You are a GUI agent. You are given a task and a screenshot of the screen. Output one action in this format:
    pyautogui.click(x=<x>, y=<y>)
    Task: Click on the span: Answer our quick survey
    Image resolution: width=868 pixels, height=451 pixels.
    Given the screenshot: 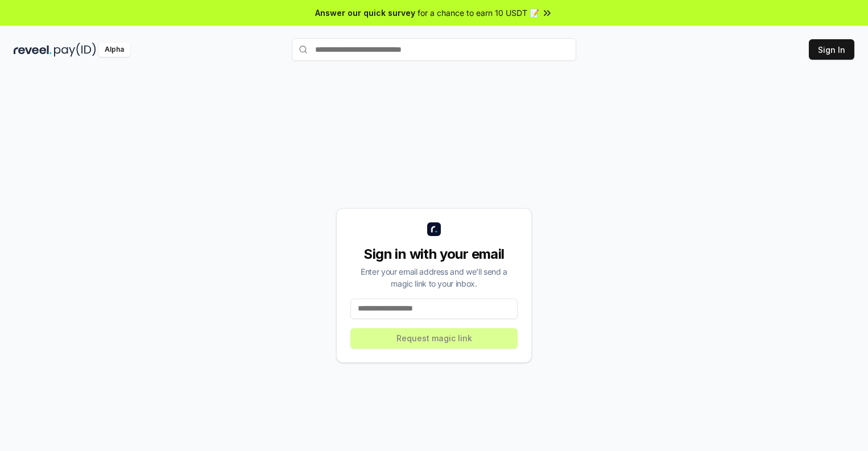 What is the action you would take?
    pyautogui.click(x=365, y=12)
    